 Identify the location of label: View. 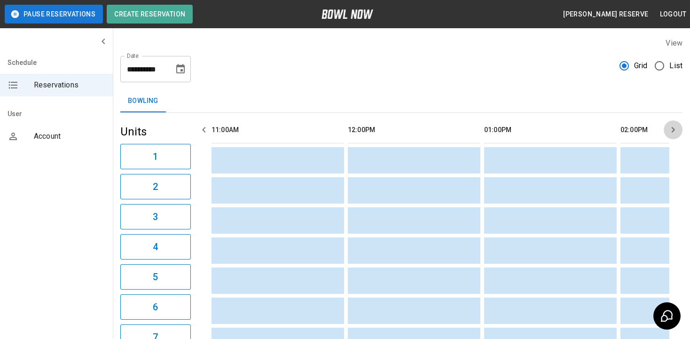
(674, 43).